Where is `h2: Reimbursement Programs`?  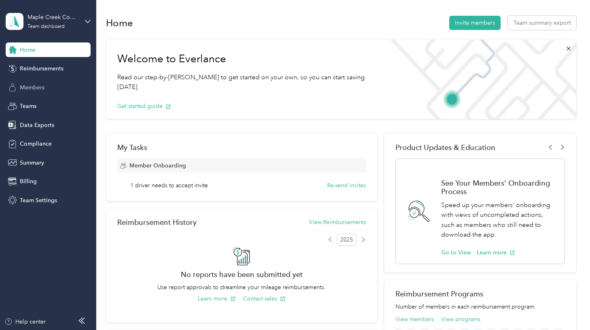
h2: Reimbursement Programs is located at coordinates (480, 294).